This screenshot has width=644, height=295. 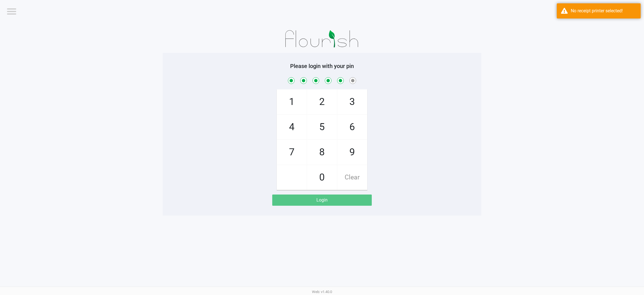 What do you see at coordinates (292, 102) in the screenshot?
I see `span: 1` at bounding box center [292, 102].